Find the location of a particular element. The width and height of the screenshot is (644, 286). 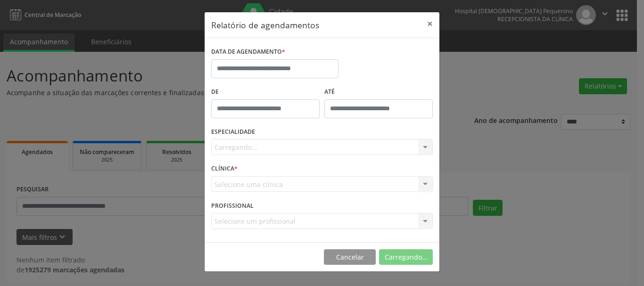

label: DATA DE AGENDAMENTO is located at coordinates (248, 52).